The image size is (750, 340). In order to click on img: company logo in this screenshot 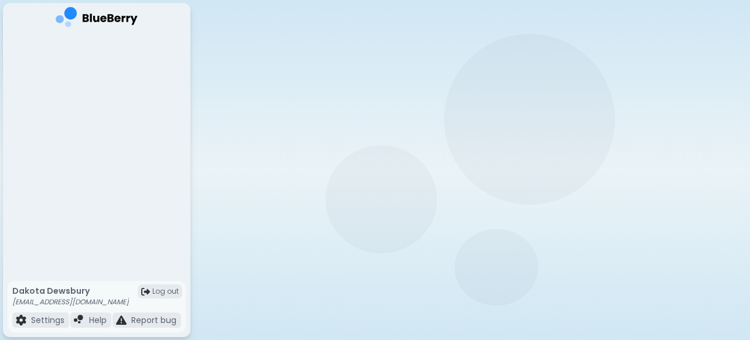, I will do `click(97, 19)`.